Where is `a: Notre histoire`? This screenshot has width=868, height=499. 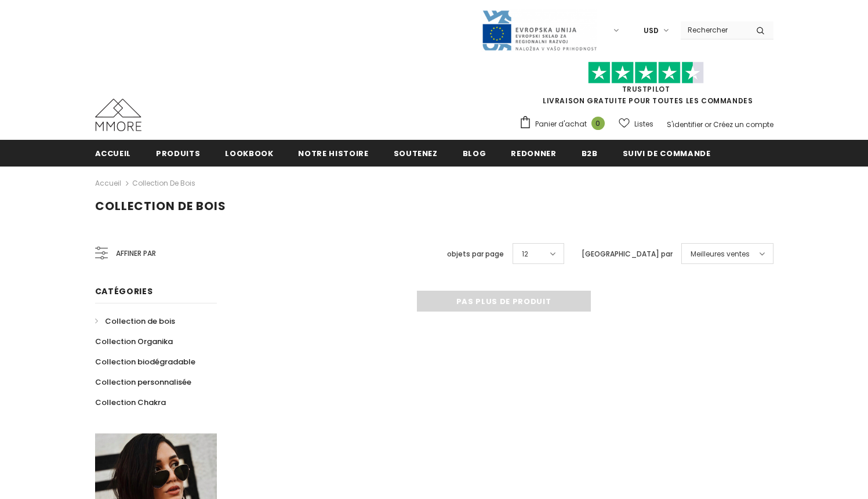 a: Notre histoire is located at coordinates (333, 153).